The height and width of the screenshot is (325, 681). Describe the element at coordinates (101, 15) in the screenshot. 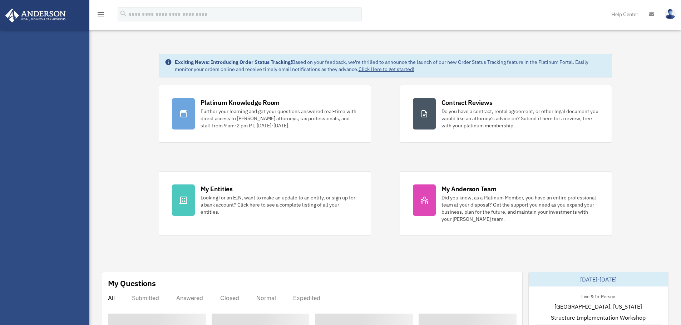

I see `a: menu` at that location.